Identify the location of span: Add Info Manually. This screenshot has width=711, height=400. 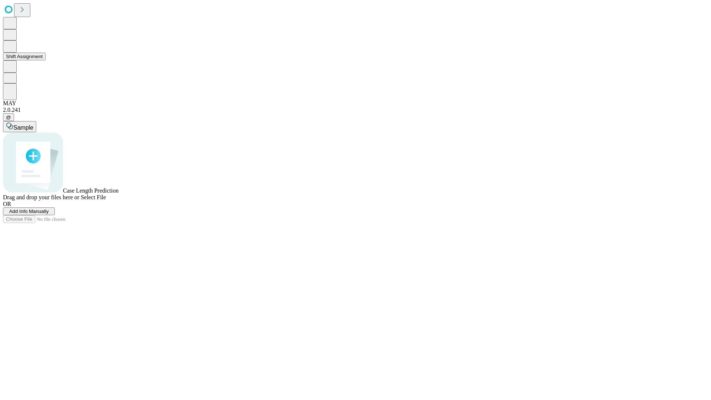
(29, 211).